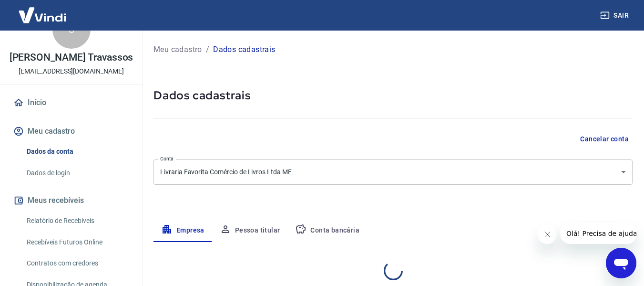 This screenshot has width=644, height=286. I want to click on a: Contratos com credores, so click(77, 263).